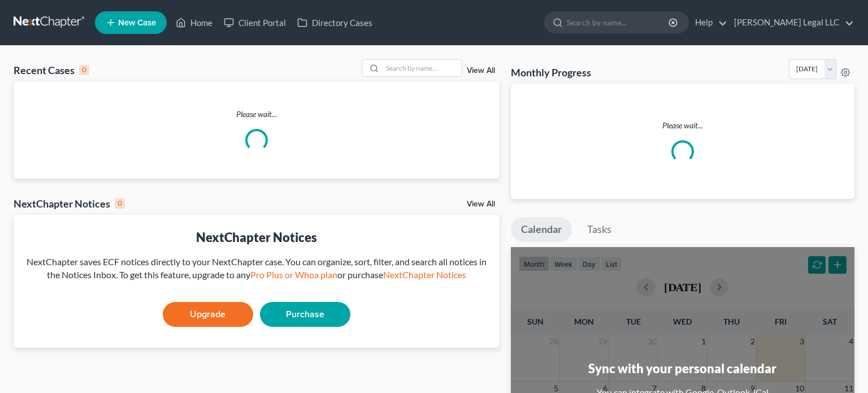 This screenshot has height=393, width=868. Describe the element at coordinates (551, 72) in the screenshot. I see `h3: Monthly Progress` at that location.